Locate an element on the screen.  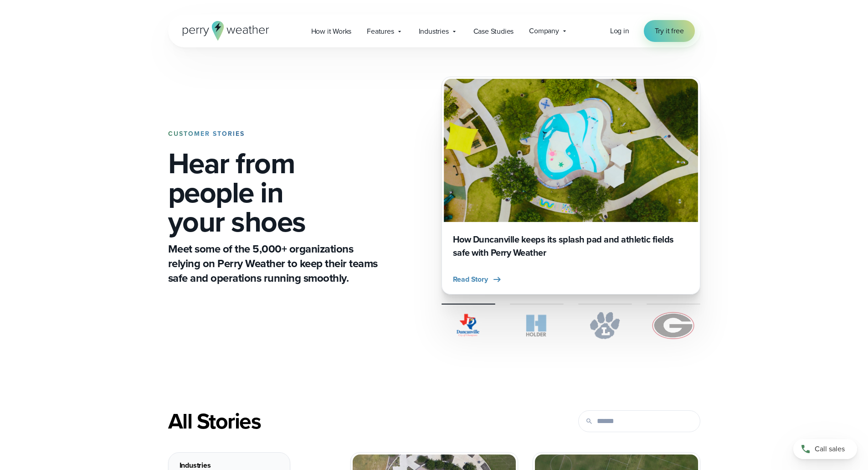
strong: CUSTOMER STORIES is located at coordinates (206, 133).